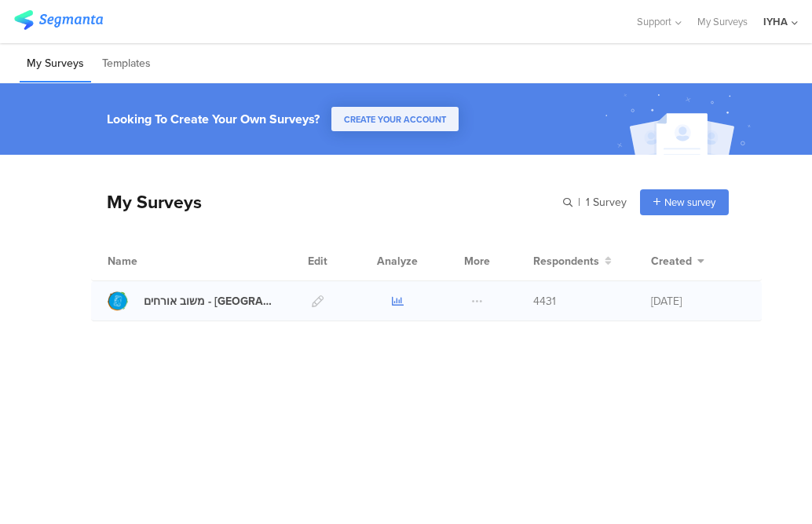 The width and height of the screenshot is (812, 524). I want to click on span: 4431, so click(544, 301).